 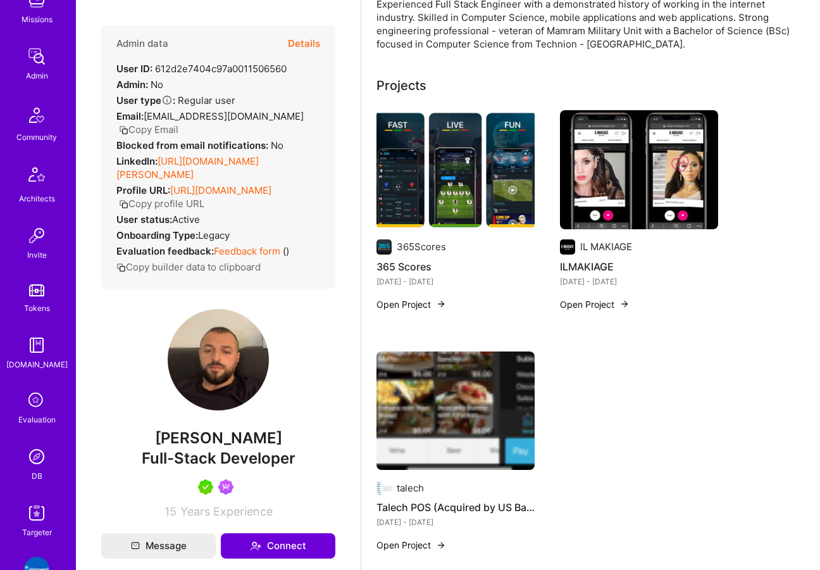 What do you see at coordinates (256, 546) in the screenshot?
I see `i: icon Connect` at bounding box center [256, 546].